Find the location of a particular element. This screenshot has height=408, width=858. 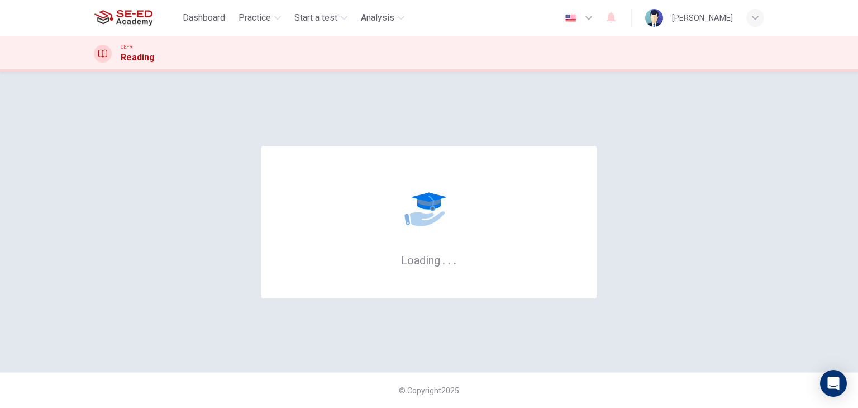

img: en is located at coordinates (570, 18).